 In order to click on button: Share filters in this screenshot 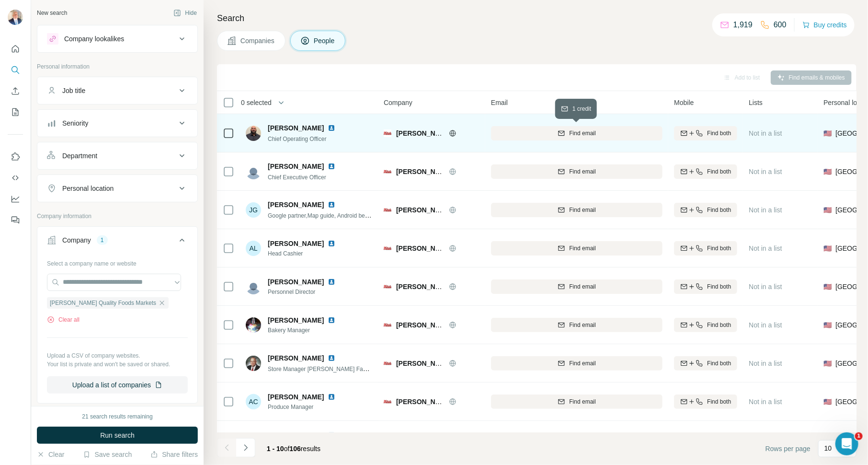, I will do `click(174, 454)`.